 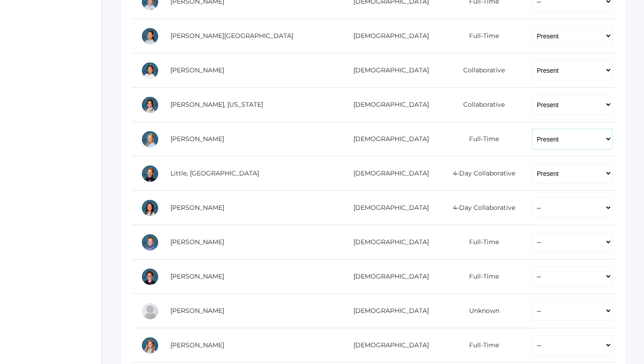 What do you see at coordinates (150, 277) in the screenshot?
I see `div: Theodore Trumpower` at bounding box center [150, 277].